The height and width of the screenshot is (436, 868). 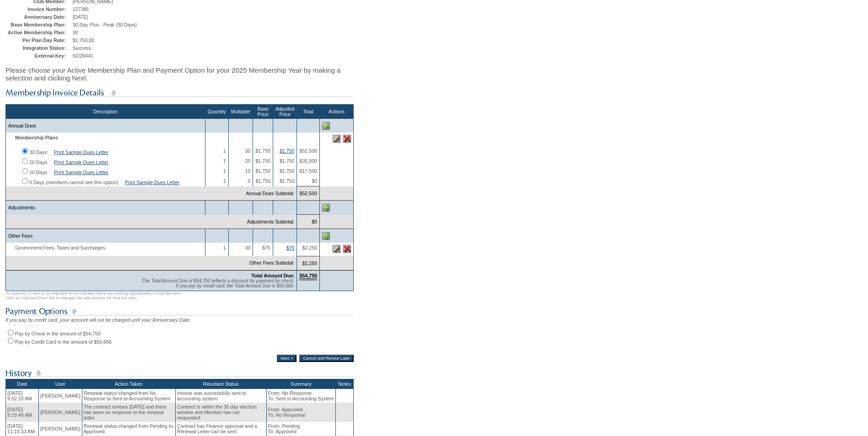 I want to click on th: Date, so click(x=22, y=384).